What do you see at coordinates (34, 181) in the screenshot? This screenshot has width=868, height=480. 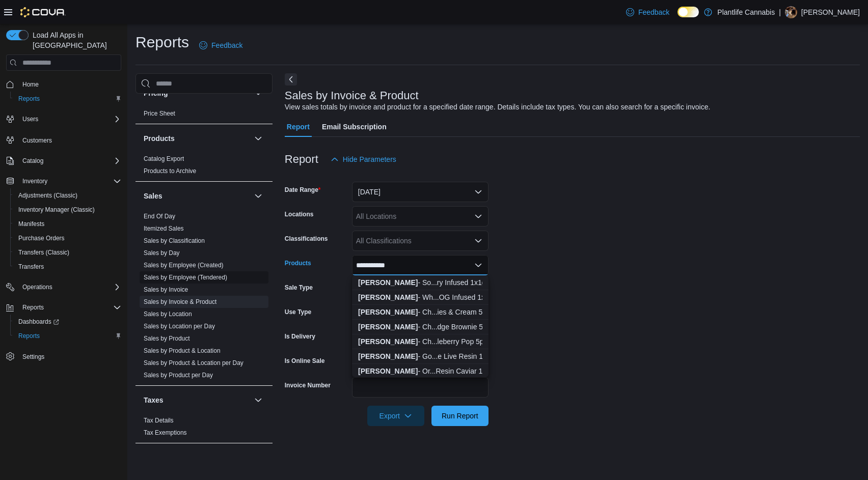 I see `span: Inventory` at bounding box center [34, 181].